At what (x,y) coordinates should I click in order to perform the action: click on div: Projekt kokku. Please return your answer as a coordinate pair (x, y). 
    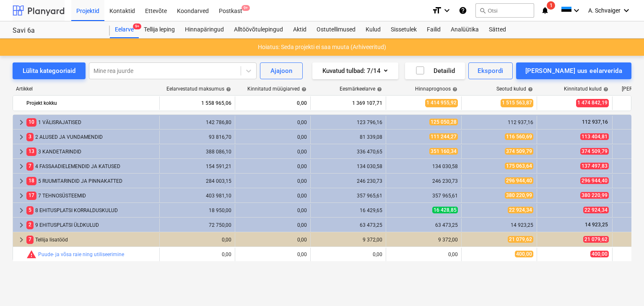
    Looking at the image, I should click on (91, 103).